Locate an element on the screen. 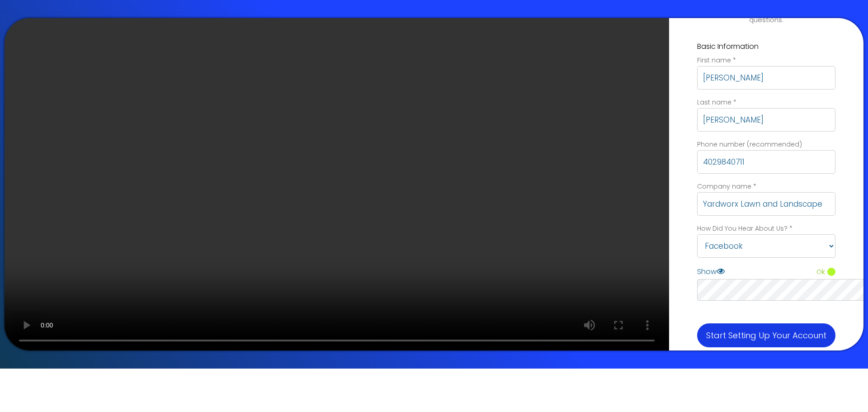 The width and height of the screenshot is (868, 412). label: First name * is located at coordinates (766, 60).